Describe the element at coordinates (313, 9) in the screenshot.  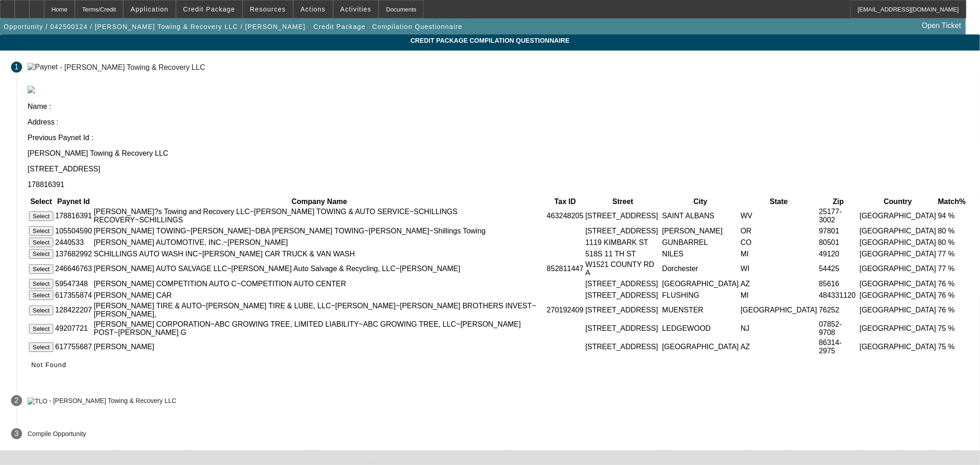
I see `span: Actions` at that location.